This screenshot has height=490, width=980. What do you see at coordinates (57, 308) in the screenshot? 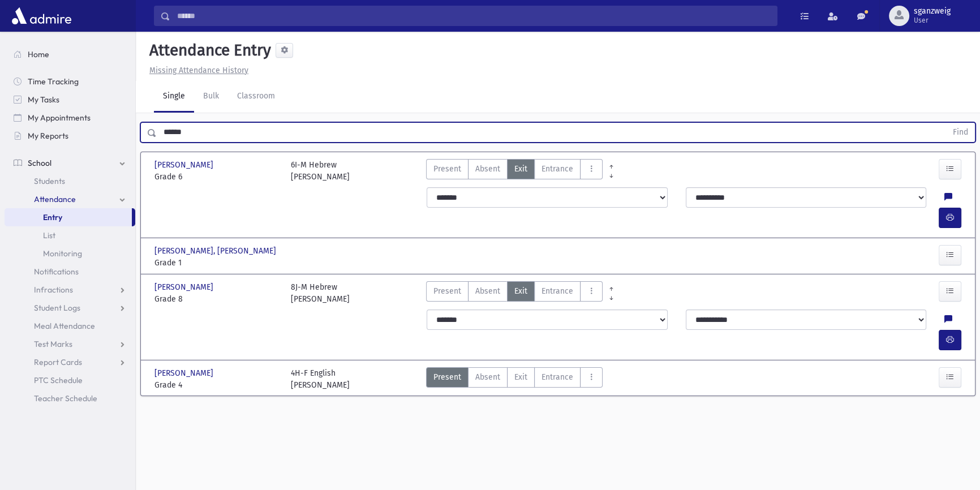
I see `span: Student Logs` at bounding box center [57, 308].